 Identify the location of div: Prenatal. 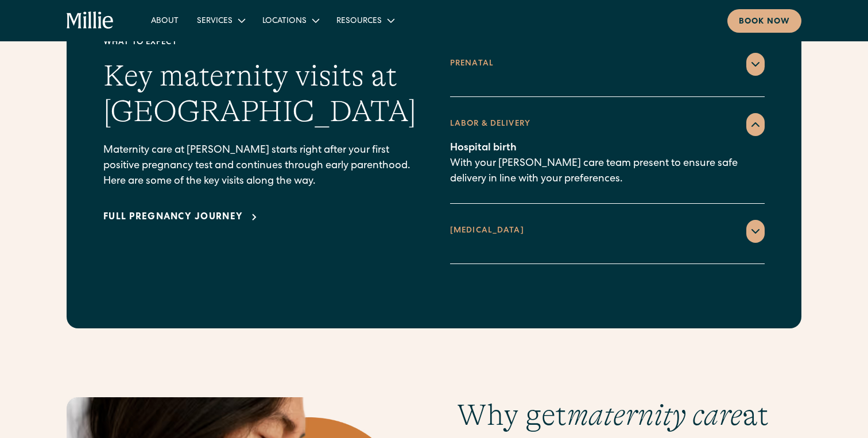
(472, 64).